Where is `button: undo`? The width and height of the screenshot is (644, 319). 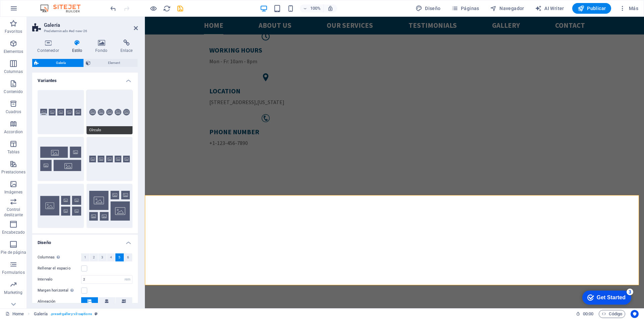
button: undo is located at coordinates (113, 8).